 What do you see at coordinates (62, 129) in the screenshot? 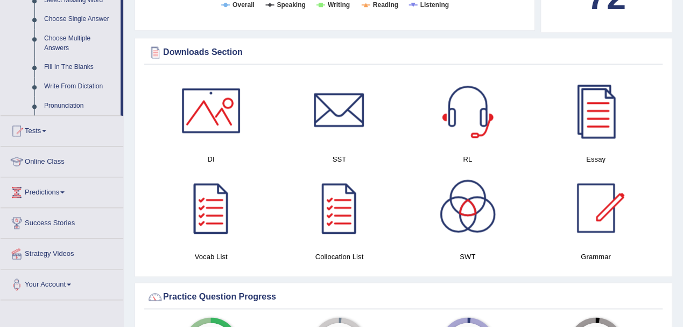
I see `a: Tests` at bounding box center [62, 129].